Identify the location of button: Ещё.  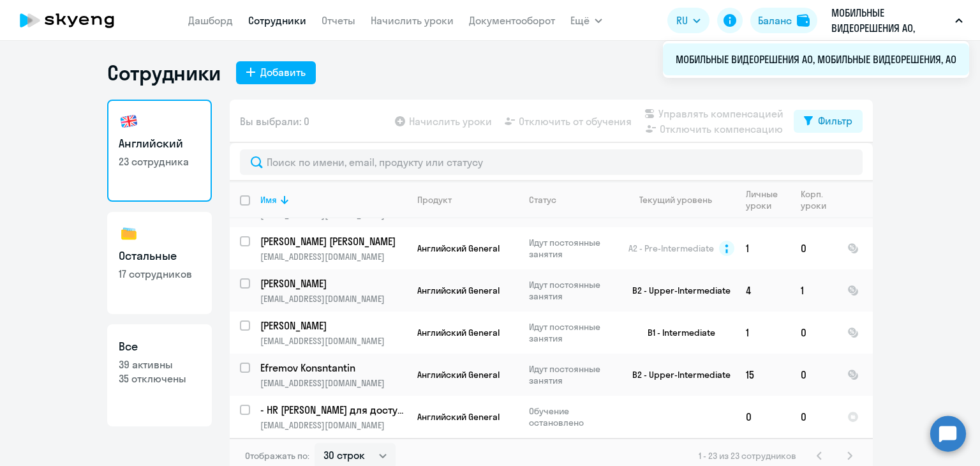
(587, 21).